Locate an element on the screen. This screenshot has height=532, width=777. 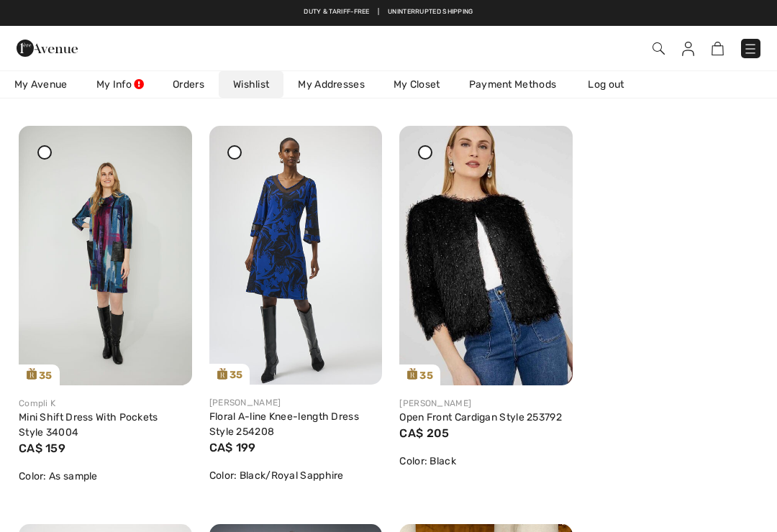
span: CA$ 199 is located at coordinates (232, 447).